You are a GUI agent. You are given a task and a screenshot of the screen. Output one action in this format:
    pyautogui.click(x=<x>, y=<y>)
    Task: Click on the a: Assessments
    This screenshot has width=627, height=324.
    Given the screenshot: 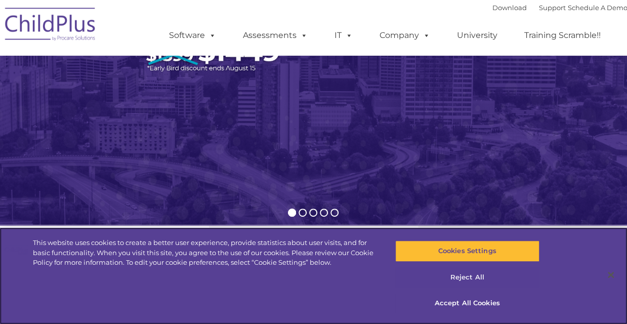 What is the action you would take?
    pyautogui.click(x=275, y=35)
    